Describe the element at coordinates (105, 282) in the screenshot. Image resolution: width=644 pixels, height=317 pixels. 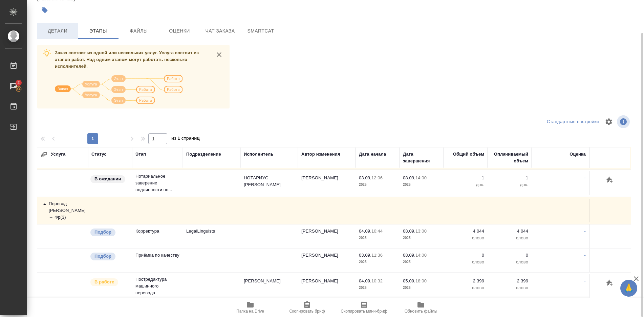
I see `p: В работе` at that location.